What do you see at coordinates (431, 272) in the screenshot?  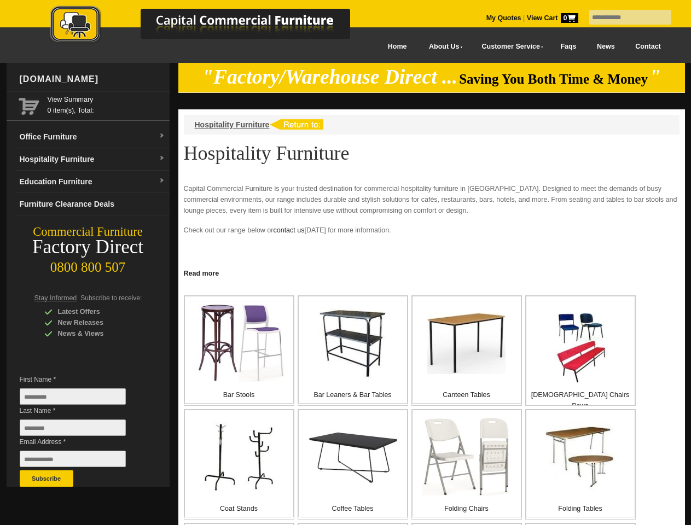 I see `a: Click to read more` at bounding box center [431, 272].